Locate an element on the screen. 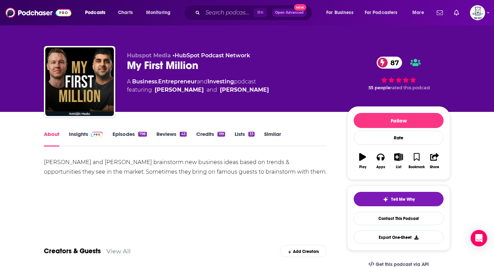 Image resolution: width=494 pixels, height=267 pixels. div: 199 is located at coordinates (221, 134).